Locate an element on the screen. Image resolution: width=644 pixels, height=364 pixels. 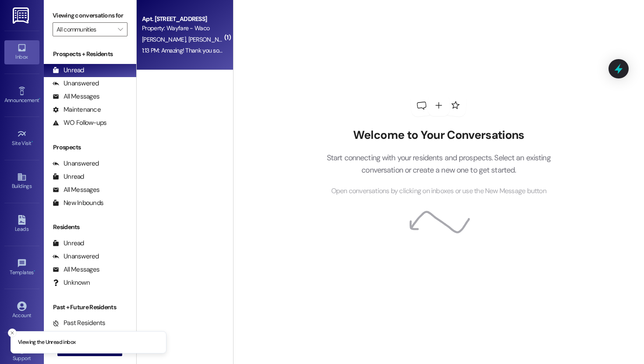
button: Close toast is located at coordinates (12, 332).